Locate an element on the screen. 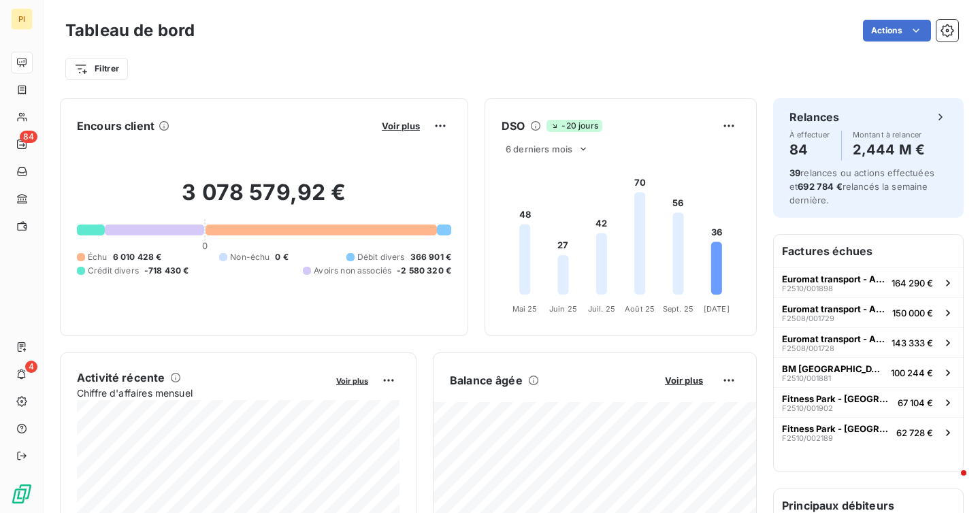  tspan: Sept. 25 is located at coordinates (678, 309).